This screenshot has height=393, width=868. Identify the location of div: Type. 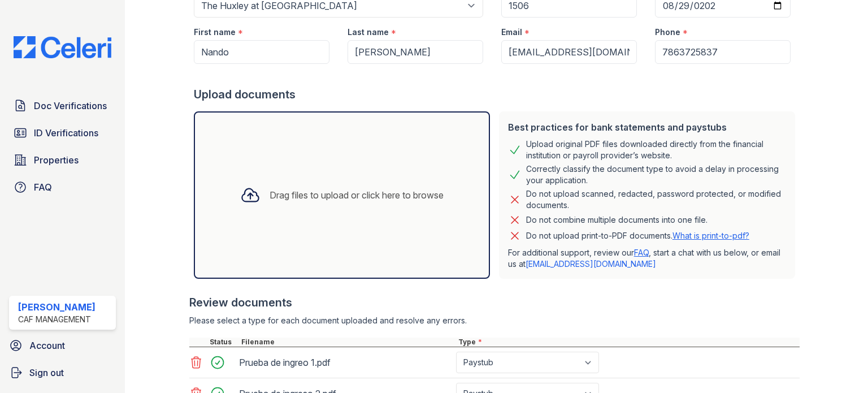
(628, 342).